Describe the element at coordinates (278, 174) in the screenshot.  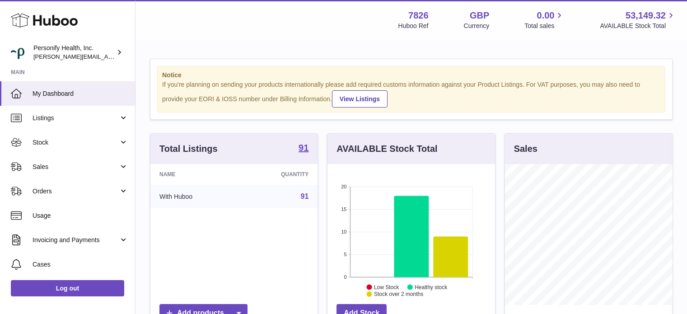
I see `th: Quantity` at that location.